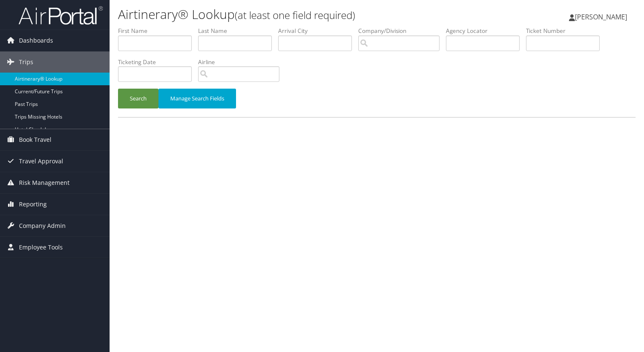 The width and height of the screenshot is (644, 352). What do you see at coordinates (44, 183) in the screenshot?
I see `span: Risk Management` at bounding box center [44, 183].